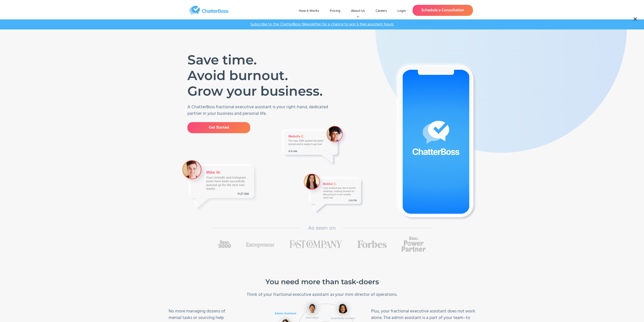 This screenshot has height=322, width=644. Describe the element at coordinates (335, 11) in the screenshot. I see `a: Pricing` at that location.